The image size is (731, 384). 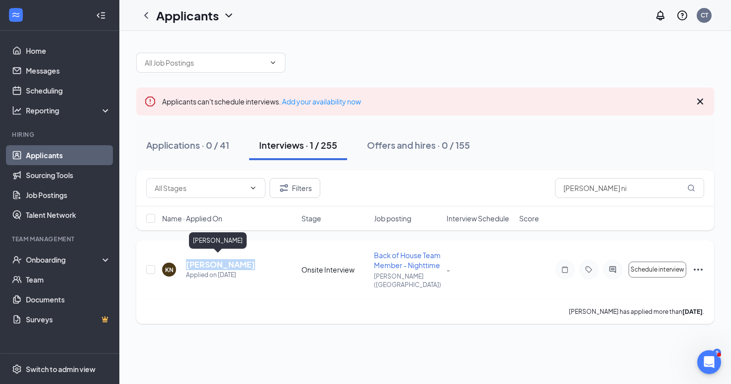 I want to click on a: Talent Network, so click(x=68, y=215).